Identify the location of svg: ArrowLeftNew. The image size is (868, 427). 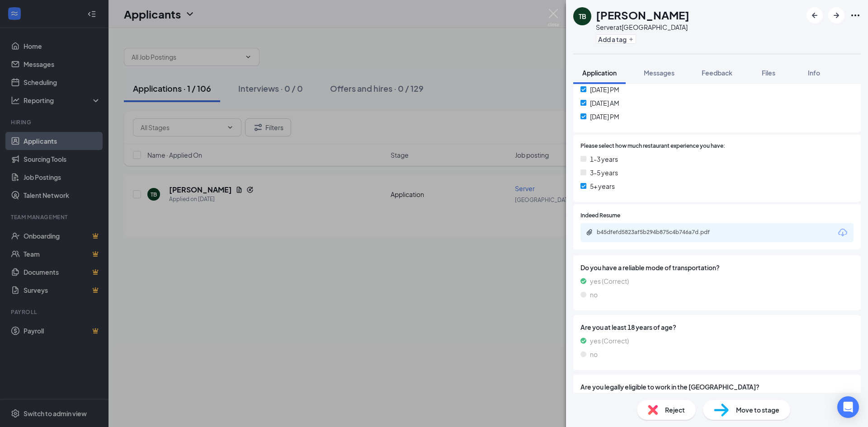
(815, 16).